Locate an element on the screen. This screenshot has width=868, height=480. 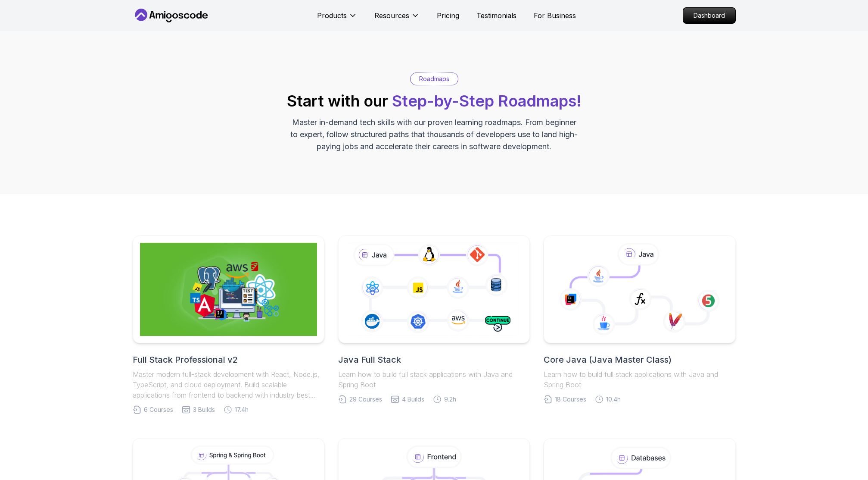
span: 4 Builds is located at coordinates (413, 399).